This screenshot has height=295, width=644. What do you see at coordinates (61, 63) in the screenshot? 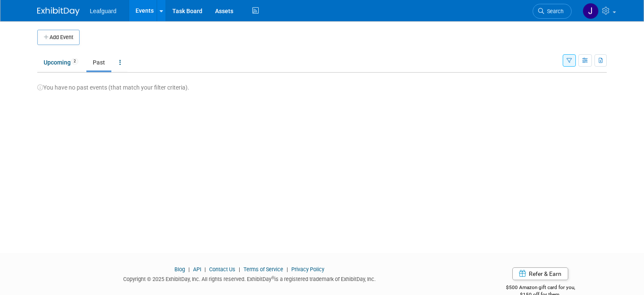
I see `a: Upcoming2` at bounding box center [61, 63].